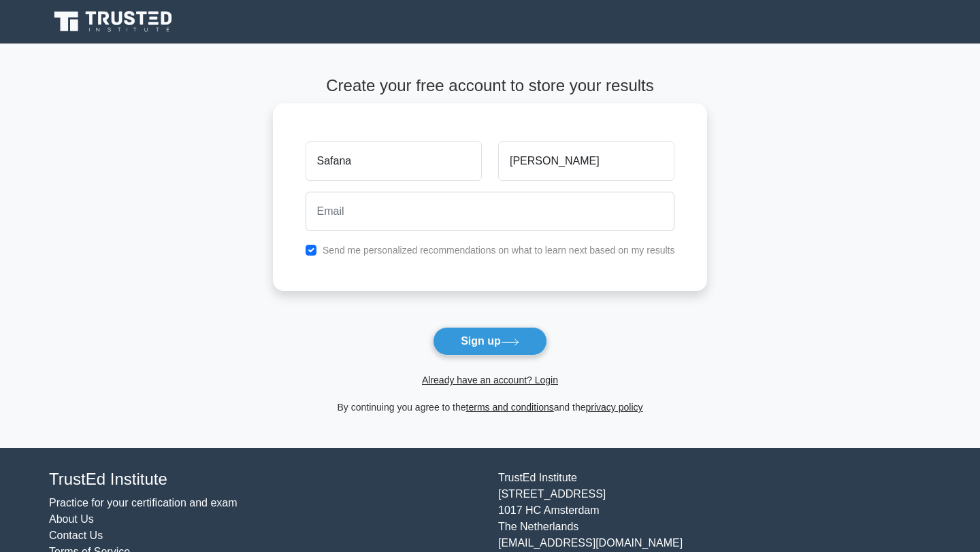 The height and width of the screenshot is (552, 980). I want to click on h4: Create your free account to store your results, so click(490, 86).